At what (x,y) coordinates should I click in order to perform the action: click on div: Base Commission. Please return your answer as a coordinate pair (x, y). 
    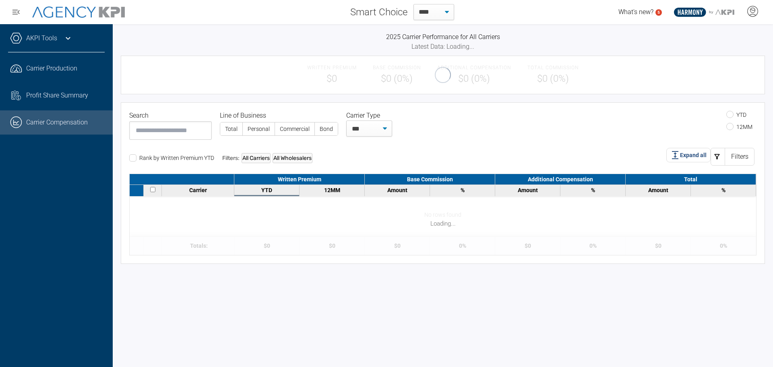
    Looking at the image, I should click on (430, 179).